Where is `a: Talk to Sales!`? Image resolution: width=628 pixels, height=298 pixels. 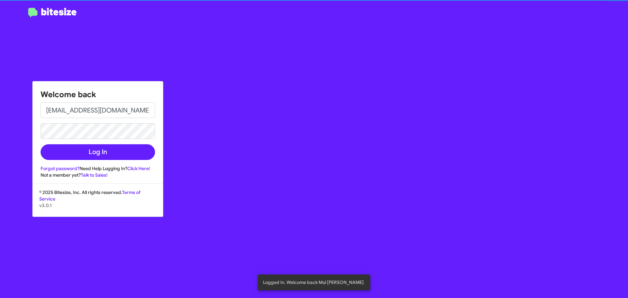 a: Talk to Sales! is located at coordinates (94, 175).